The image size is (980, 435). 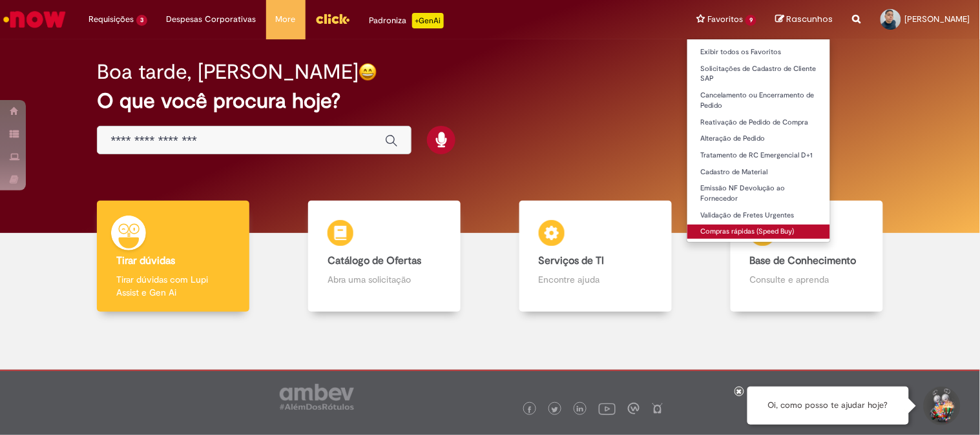 What do you see at coordinates (758, 123) in the screenshot?
I see `a: Reativação de Pedido de Compra` at bounding box center [758, 123].